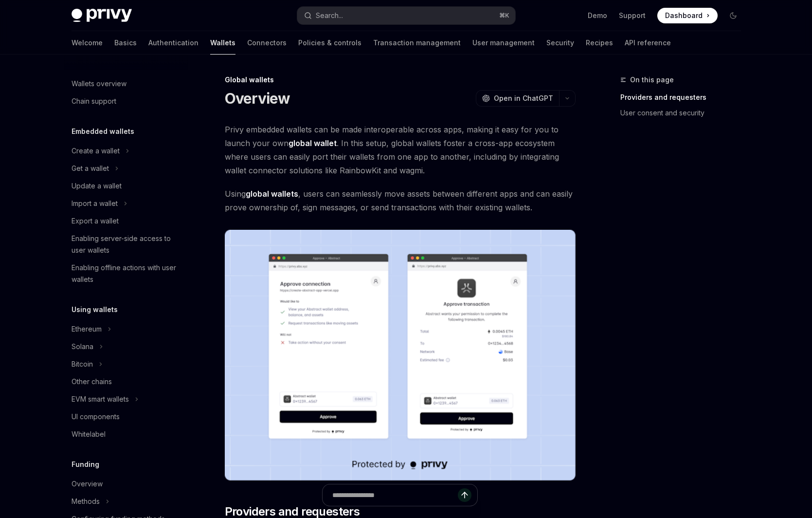 Image resolution: width=812 pixels, height=518 pixels. Describe the element at coordinates (126, 434) in the screenshot. I see `a: Whitelabel` at that location.